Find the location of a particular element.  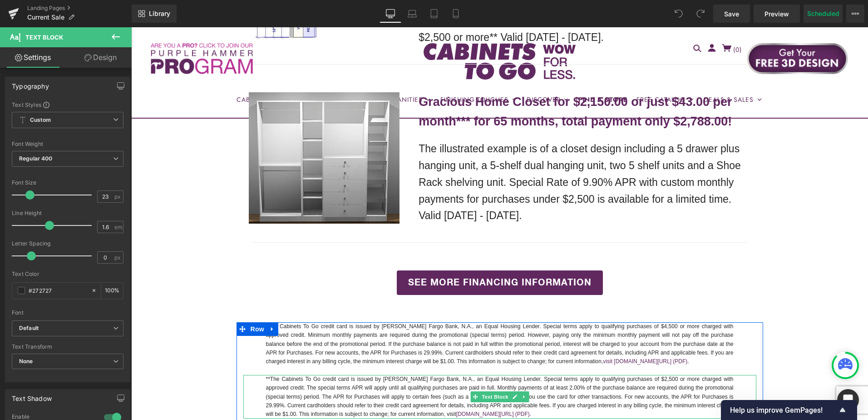

button: Undo is located at coordinates (679, 13).